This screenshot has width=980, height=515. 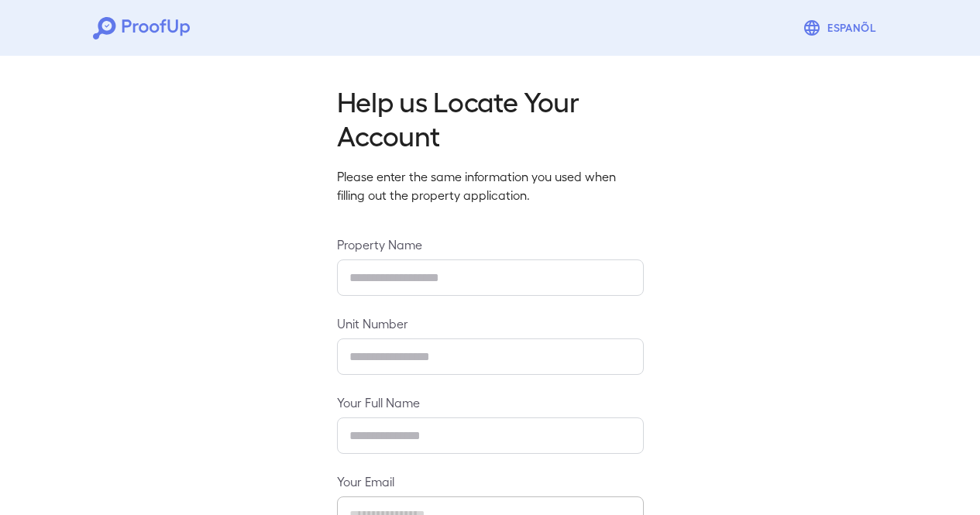 I want to click on p: Please enter the same information you used when filling out the property application., so click(x=490, y=186).